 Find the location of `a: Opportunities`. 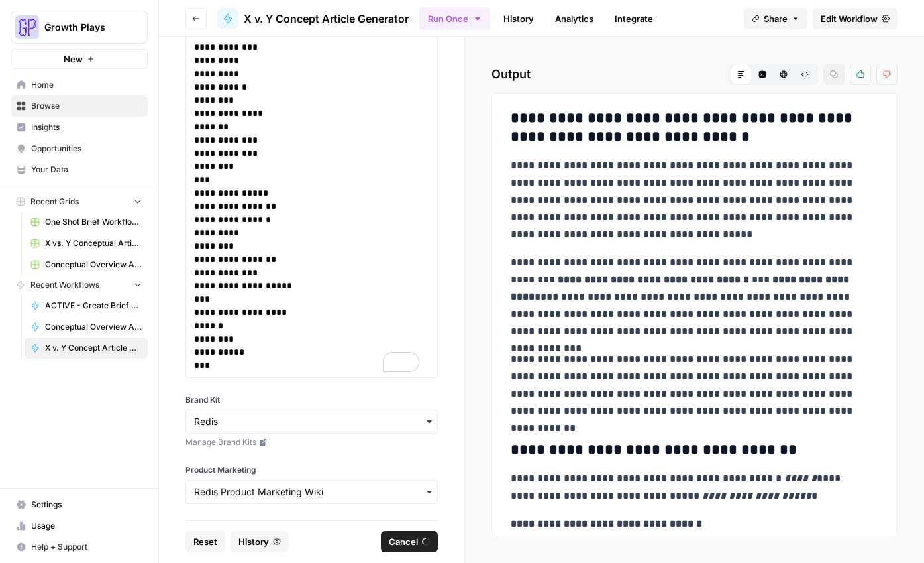

a: Opportunities is located at coordinates (79, 148).